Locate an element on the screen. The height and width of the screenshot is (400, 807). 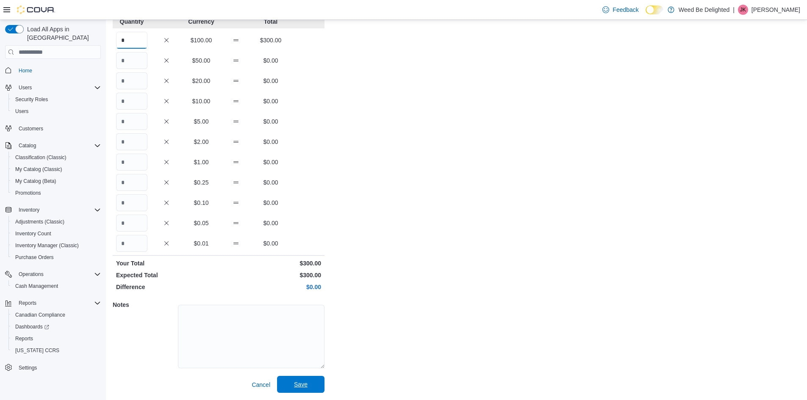
a: Security Roles is located at coordinates (31, 100).